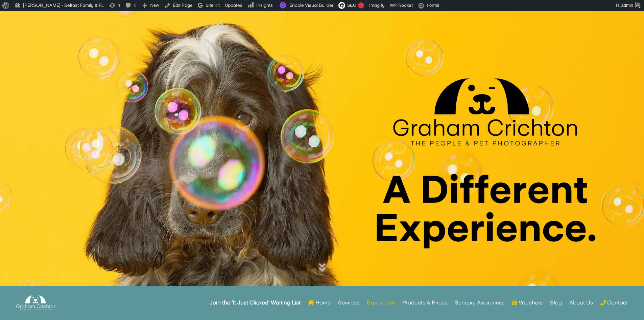  I want to click on strong: Join the ‘It Just Clicked’ Waiting List, so click(255, 315).